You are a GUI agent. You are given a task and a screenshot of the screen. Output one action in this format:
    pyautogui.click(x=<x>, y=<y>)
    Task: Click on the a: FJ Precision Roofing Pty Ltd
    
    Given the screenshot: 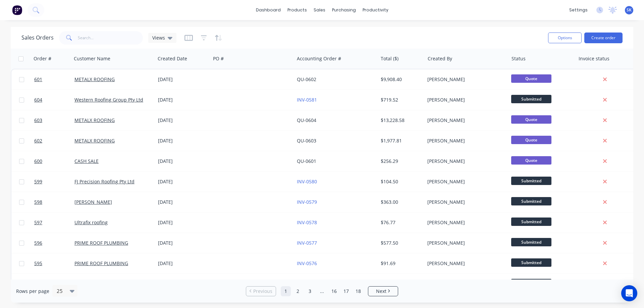 What is the action you would take?
    pyautogui.click(x=104, y=181)
    